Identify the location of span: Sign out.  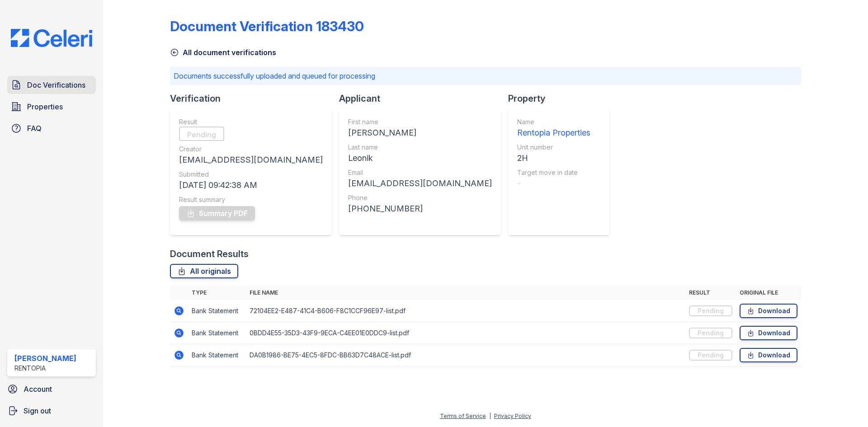
(37, 411).